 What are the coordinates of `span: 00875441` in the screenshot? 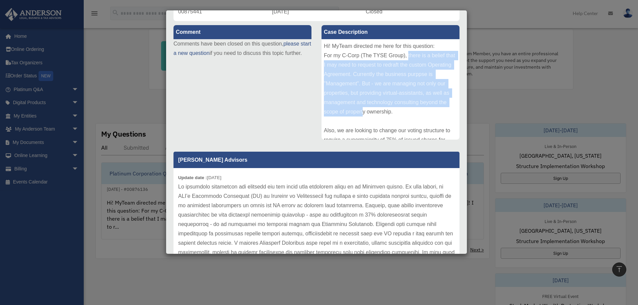 It's located at (190, 11).